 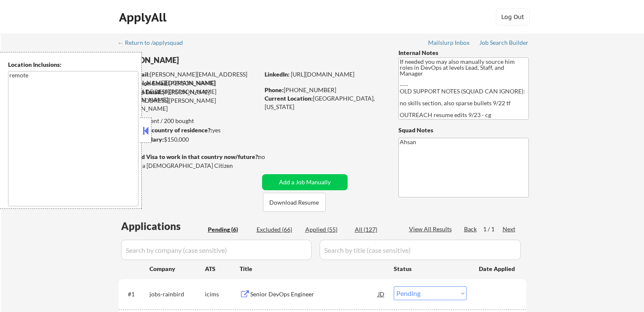 What do you see at coordinates (73, 65) in the screenshot?
I see `div: Location Inclusions:` at bounding box center [73, 65].